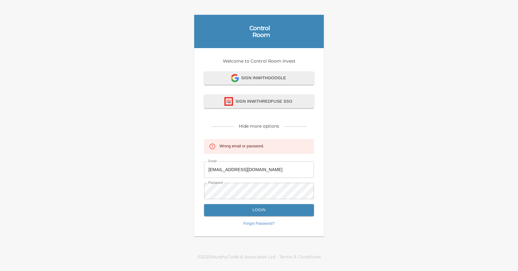  I want to click on span: Sign In with Redfuse SSO, so click(259, 101).